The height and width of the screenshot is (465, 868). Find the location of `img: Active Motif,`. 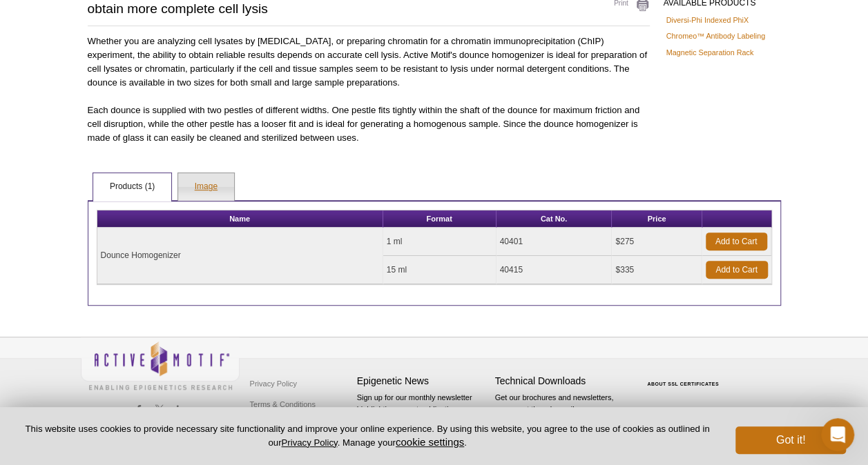

img: Active Motif, is located at coordinates (160, 365).